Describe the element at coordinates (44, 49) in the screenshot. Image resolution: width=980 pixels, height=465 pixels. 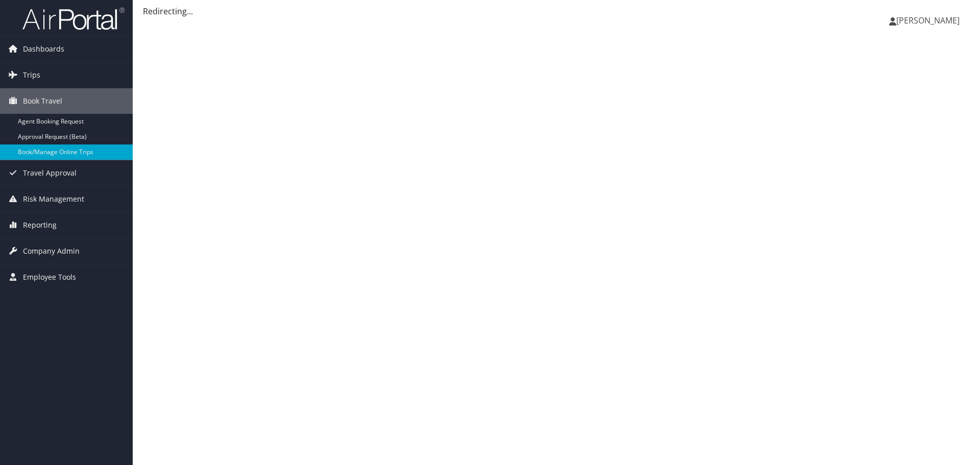
I see `span: Dashboards` at that location.